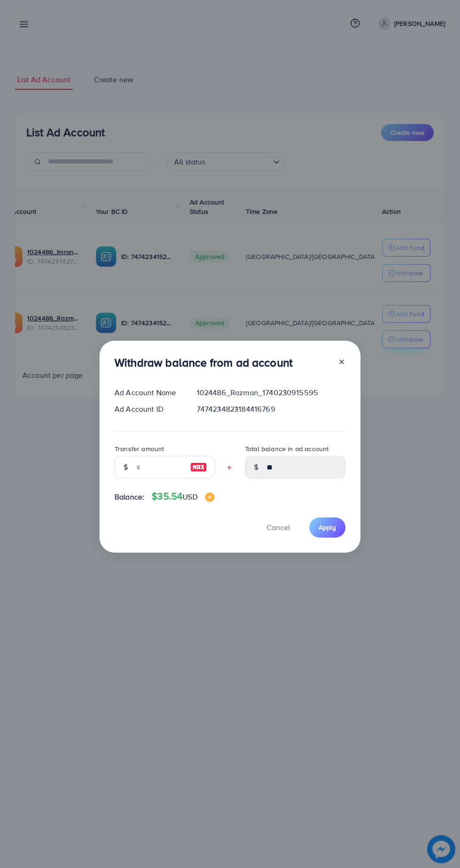  Describe the element at coordinates (139, 449) in the screenshot. I see `label: Transfer amount` at that location.